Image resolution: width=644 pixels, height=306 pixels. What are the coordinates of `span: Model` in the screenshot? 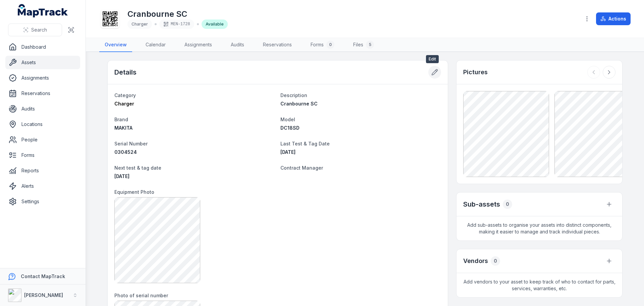 It's located at (288, 120).